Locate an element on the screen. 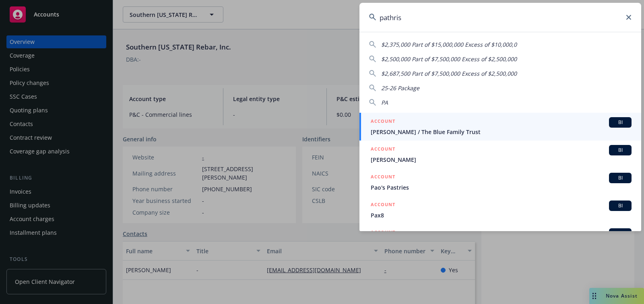  span: $2,500,000 Part of $7,500,000 Excess of $2,500,000 is located at coordinates (449, 59).